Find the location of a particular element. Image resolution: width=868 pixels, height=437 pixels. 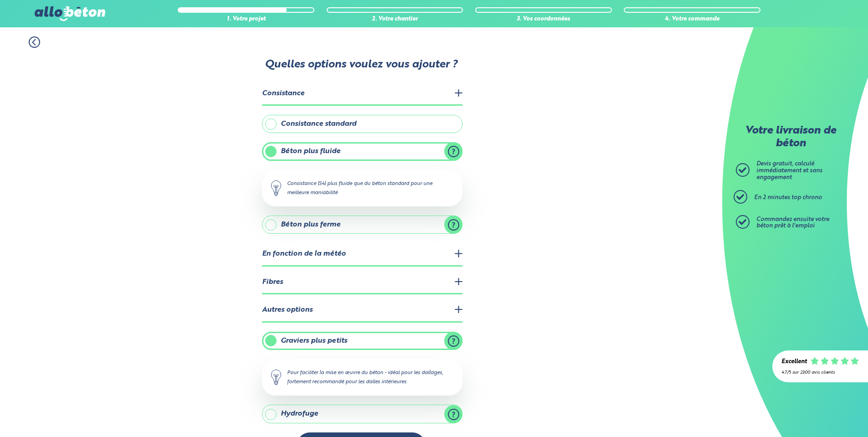

p: Votre livraison de béton is located at coordinates (791, 137).